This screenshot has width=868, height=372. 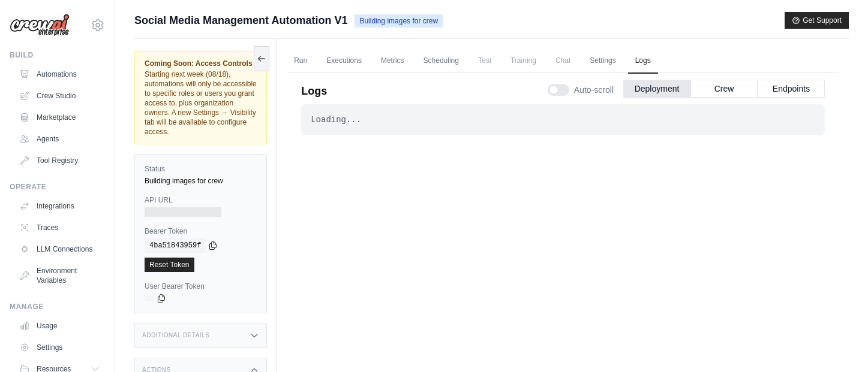 I want to click on a: Usage, so click(x=59, y=326).